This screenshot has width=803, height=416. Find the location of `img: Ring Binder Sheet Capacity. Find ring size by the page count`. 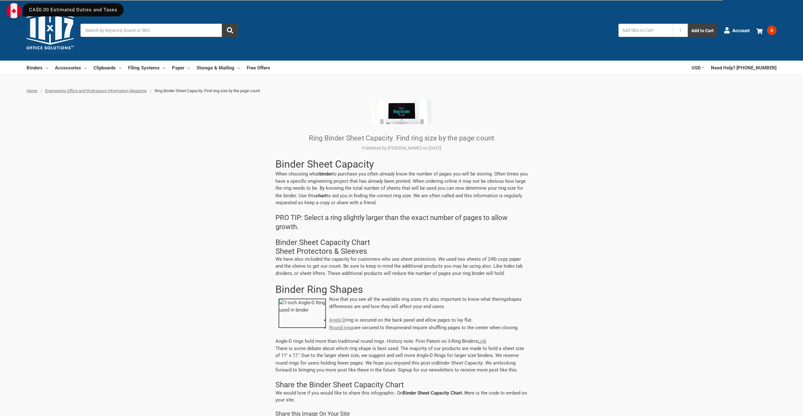

img: Ring Binder Sheet Capacity. Find ring size by the page count is located at coordinates (402, 112).